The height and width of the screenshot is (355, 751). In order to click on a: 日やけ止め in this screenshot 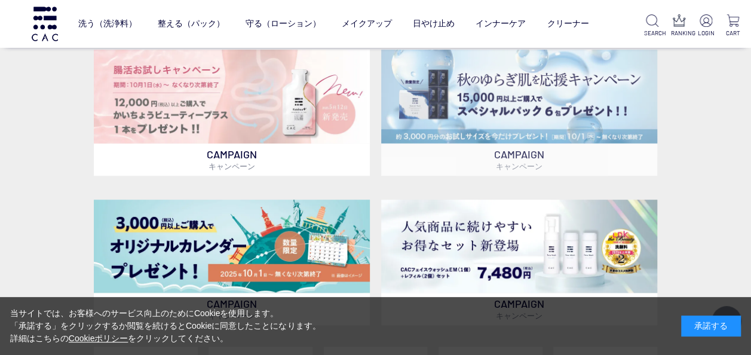, I will do `click(434, 24)`.